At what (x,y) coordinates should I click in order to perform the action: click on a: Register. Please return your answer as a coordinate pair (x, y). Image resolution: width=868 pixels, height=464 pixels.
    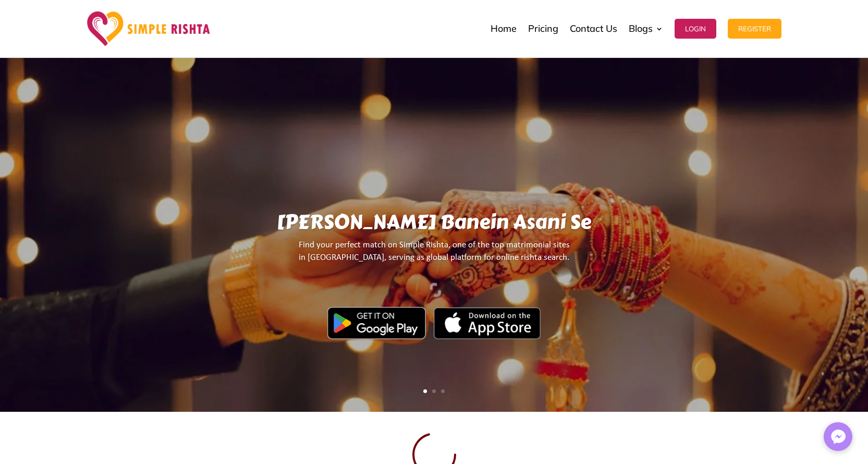
    Looking at the image, I should click on (755, 28).